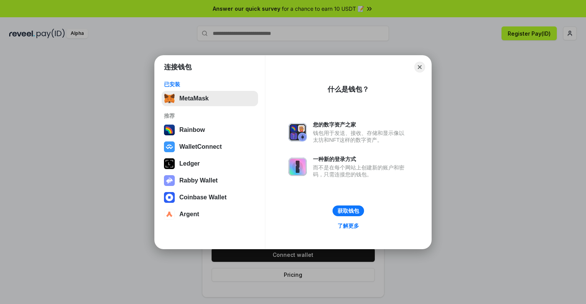  I want to click on button: Ledger, so click(210, 164).